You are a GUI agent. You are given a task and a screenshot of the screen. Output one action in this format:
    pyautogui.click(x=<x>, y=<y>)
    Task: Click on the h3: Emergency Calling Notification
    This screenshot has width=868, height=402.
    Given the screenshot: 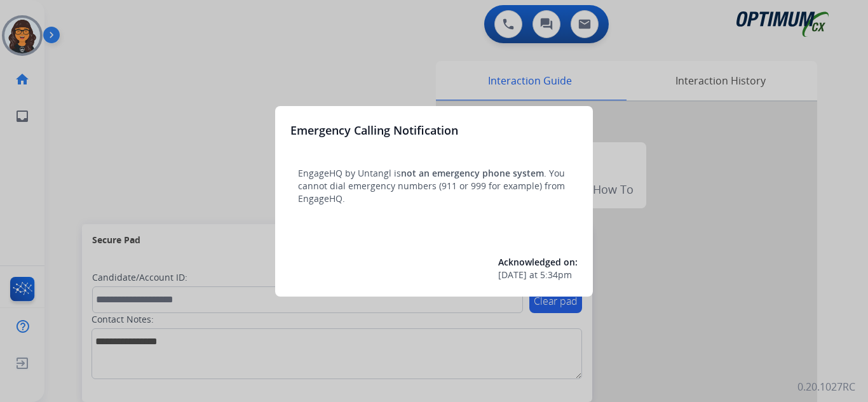 What is the action you would take?
    pyautogui.click(x=374, y=130)
    